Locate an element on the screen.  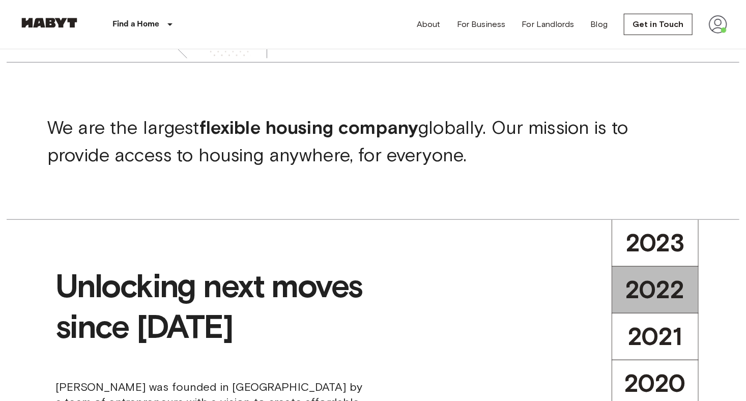
button: 2023 is located at coordinates (655, 243).